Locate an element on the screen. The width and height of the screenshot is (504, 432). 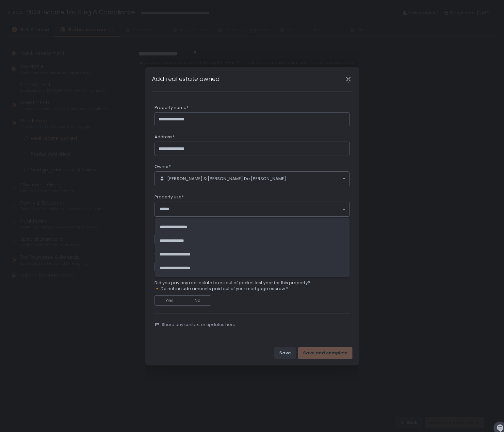
span: Was this property acquired during the year?* is located at coordinates (202, 255).